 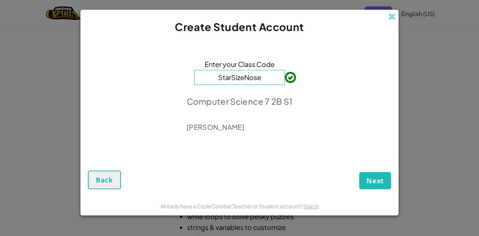 I want to click on span: Back, so click(x=104, y=180).